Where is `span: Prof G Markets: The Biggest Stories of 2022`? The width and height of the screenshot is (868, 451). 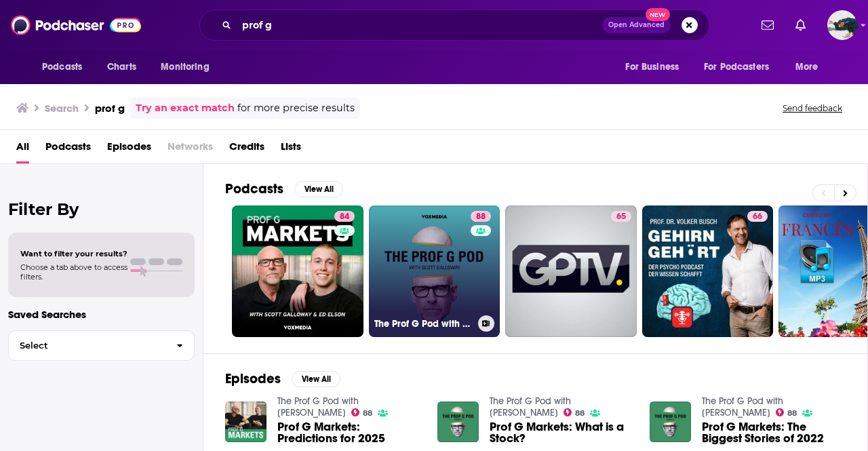 span: Prof G Markets: The Biggest Stories of 2022 is located at coordinates (774, 433).